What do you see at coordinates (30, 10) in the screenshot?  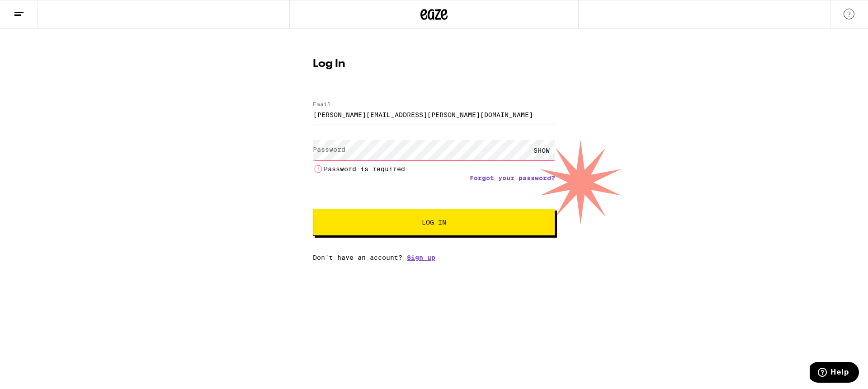 I see `span: Help` at bounding box center [30, 10].